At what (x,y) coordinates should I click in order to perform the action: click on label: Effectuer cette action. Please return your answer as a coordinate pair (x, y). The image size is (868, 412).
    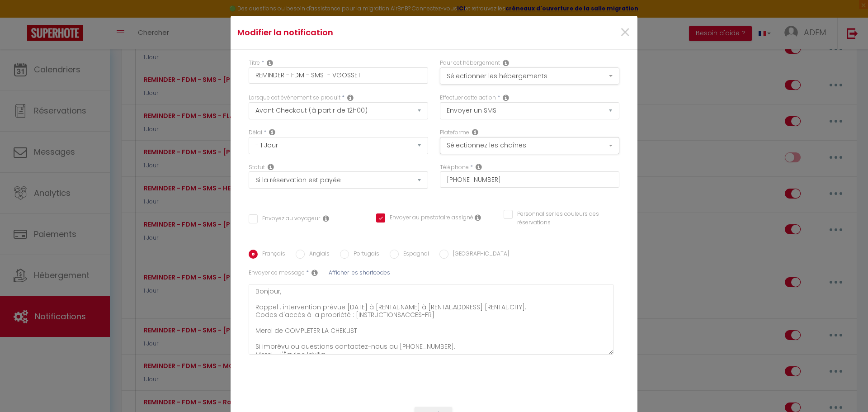
    Looking at the image, I should click on (468, 97).